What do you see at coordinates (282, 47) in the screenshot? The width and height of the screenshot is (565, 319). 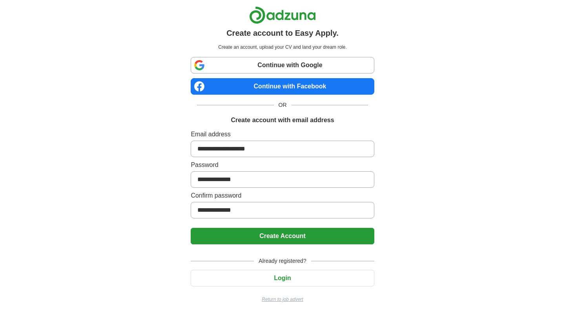 I see `p: Create an account, upload your CV and land your dream role.` at bounding box center [282, 47].